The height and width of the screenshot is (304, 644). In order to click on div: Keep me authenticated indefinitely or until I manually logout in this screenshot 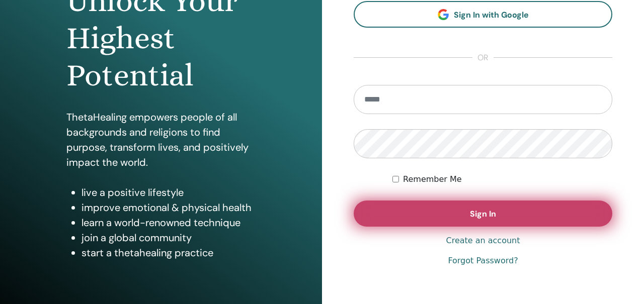, I will do `click(502, 179)`.